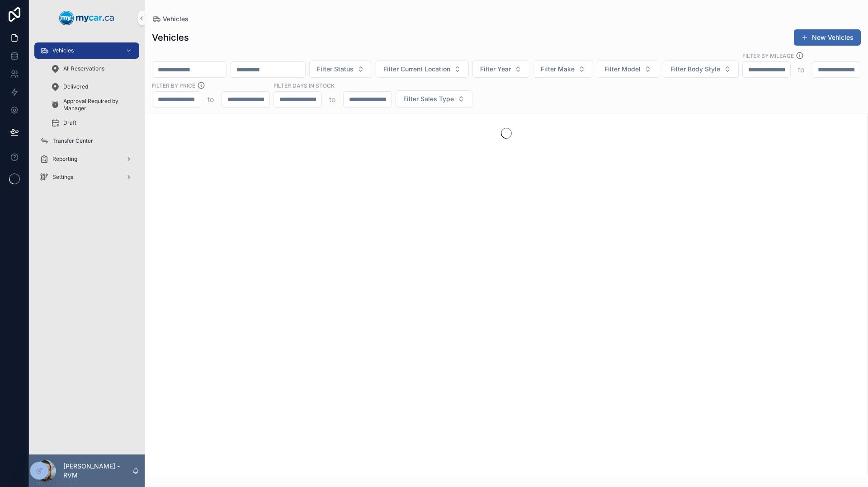 The width and height of the screenshot is (868, 487). Describe the element at coordinates (768, 56) in the screenshot. I see `label: Filter By Mileage` at that location.